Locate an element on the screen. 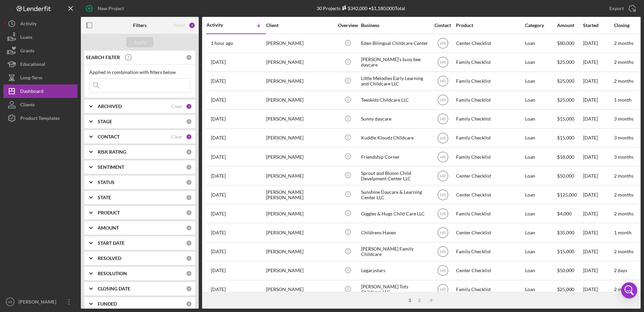 The width and height of the screenshot is (644, 312). div: New Project is located at coordinates (111, 9).